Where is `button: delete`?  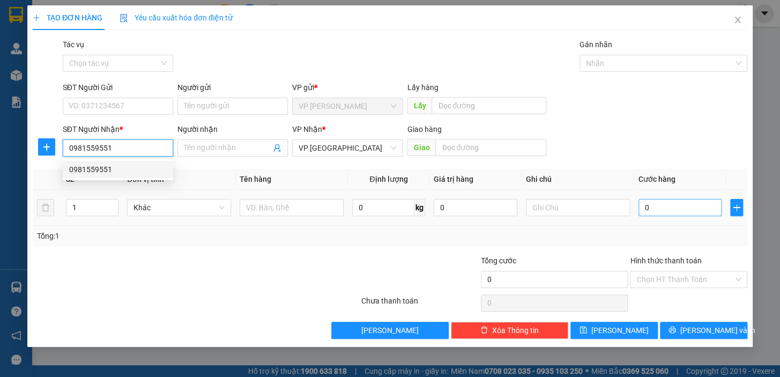
button: delete is located at coordinates (46, 208).